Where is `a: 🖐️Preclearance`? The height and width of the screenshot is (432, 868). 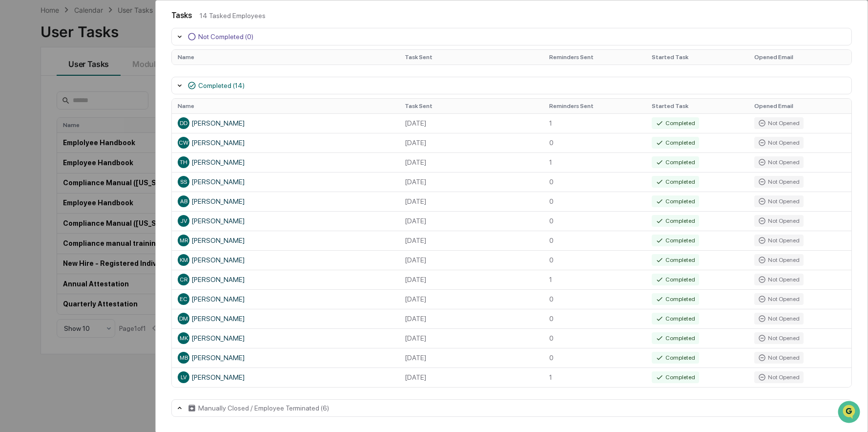 a: 🖐️Preclearance is located at coordinates (36, 128).